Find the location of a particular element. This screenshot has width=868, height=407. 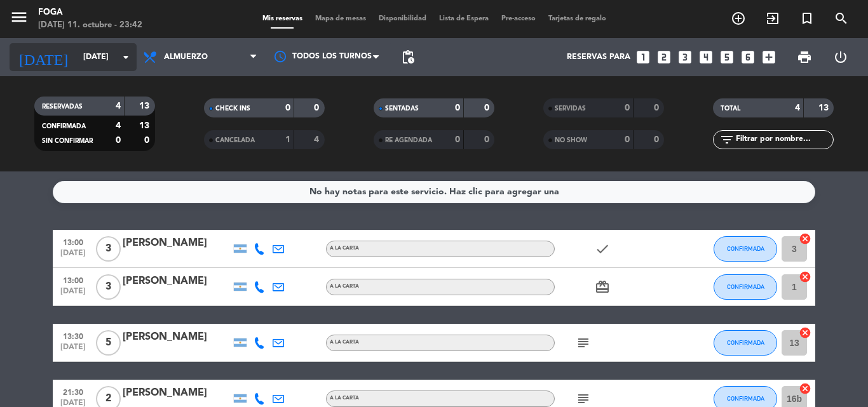

i: turned_in_not is located at coordinates (807, 19).